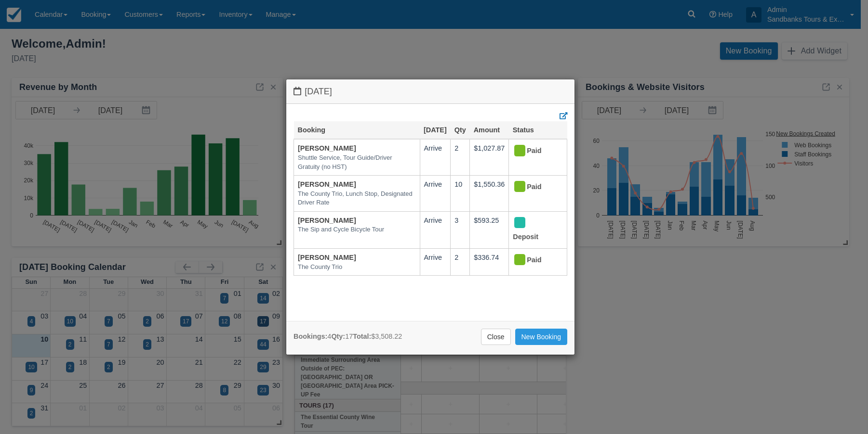 This screenshot has width=868, height=434. I want to click on td: 3, so click(460, 230).